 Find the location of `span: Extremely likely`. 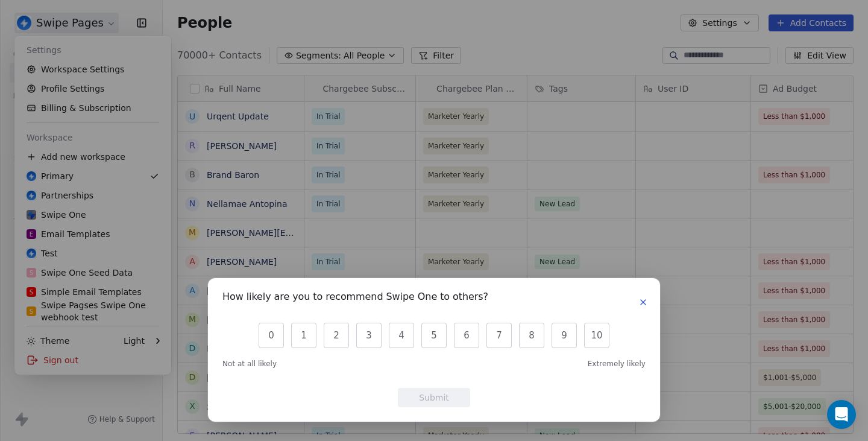

span: Extremely likely is located at coordinates (617, 364).